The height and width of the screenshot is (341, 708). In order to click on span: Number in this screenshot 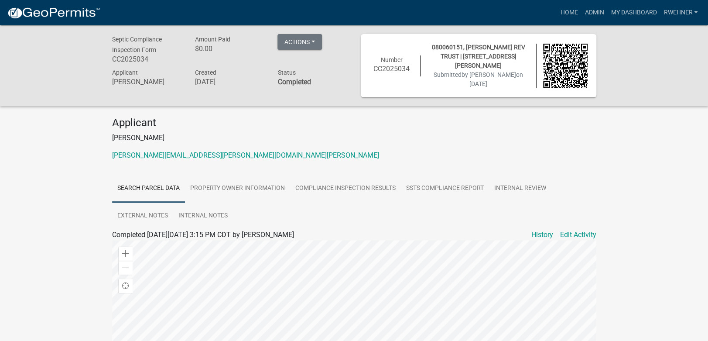, I will do `click(391, 60)`.